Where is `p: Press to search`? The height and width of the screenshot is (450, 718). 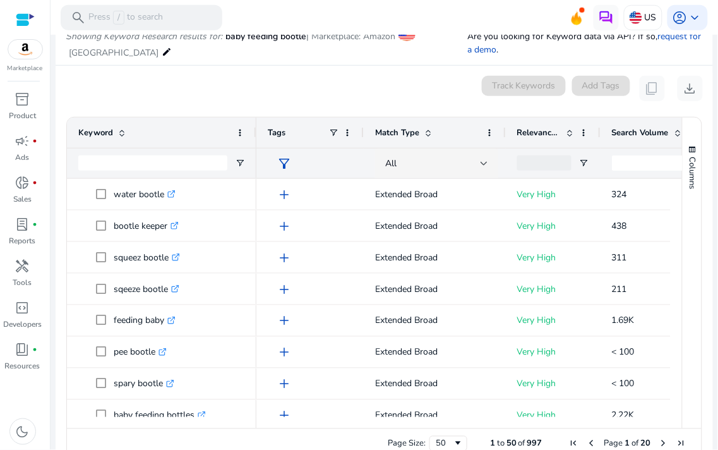 p: Press to search is located at coordinates (126, 18).